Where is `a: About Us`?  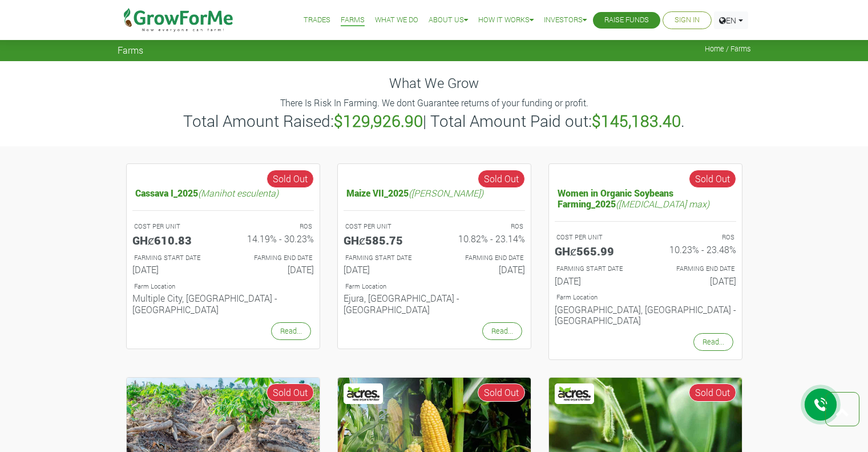
a: About Us is located at coordinates (448, 20).